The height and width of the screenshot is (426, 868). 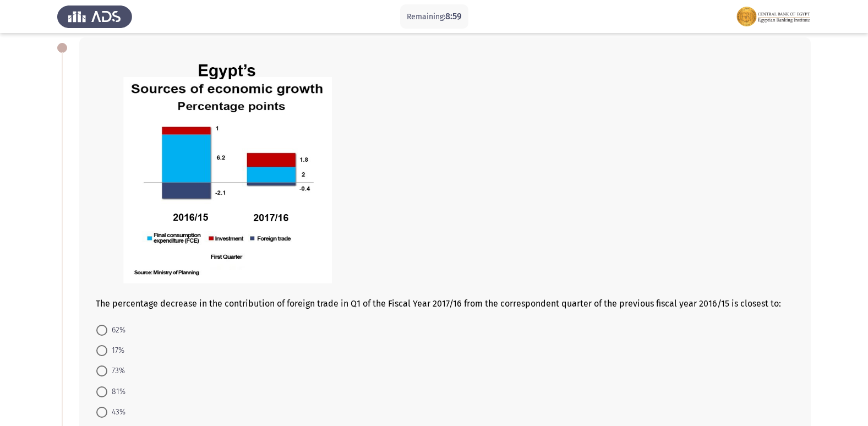 I want to click on span: 17%, so click(x=115, y=351).